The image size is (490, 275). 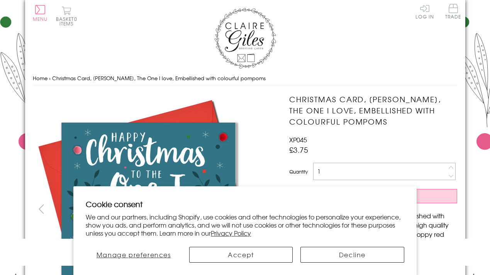 What do you see at coordinates (453, 11) in the screenshot?
I see `span: Trade` at bounding box center [453, 11].